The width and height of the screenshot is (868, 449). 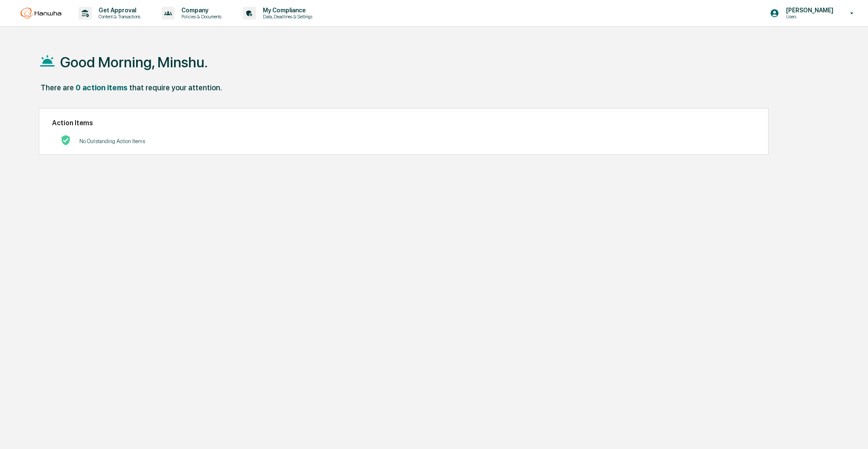 What do you see at coordinates (57, 88) in the screenshot?
I see `div: There are` at bounding box center [57, 88].